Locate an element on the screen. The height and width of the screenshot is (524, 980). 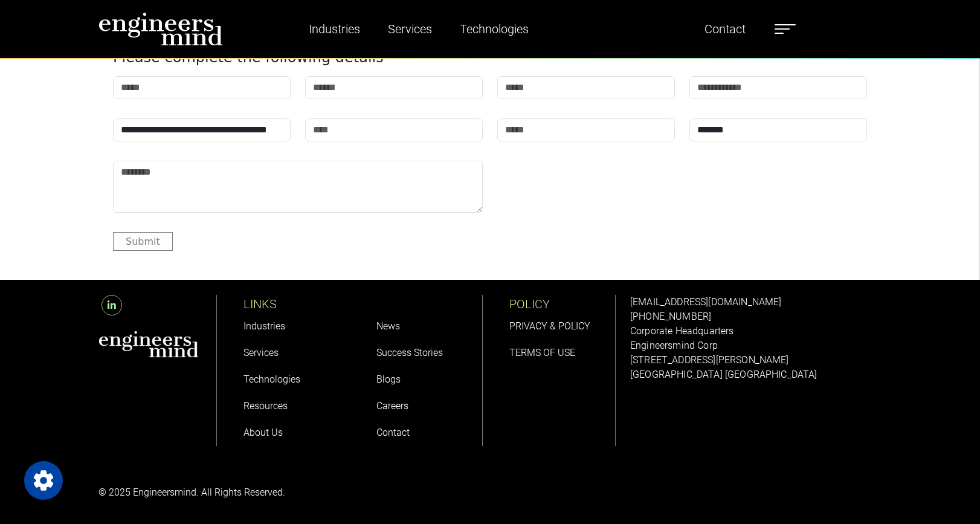
img: logo is located at coordinates (161, 29).